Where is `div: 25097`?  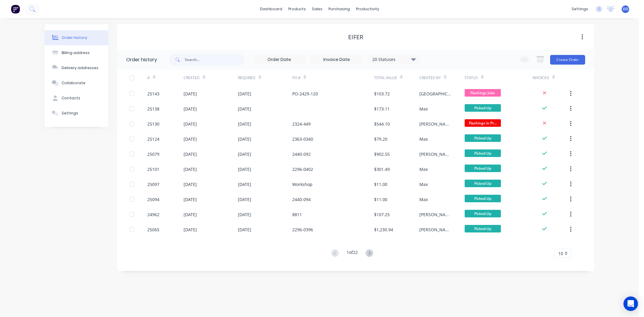
div: 25097 is located at coordinates (153, 185).